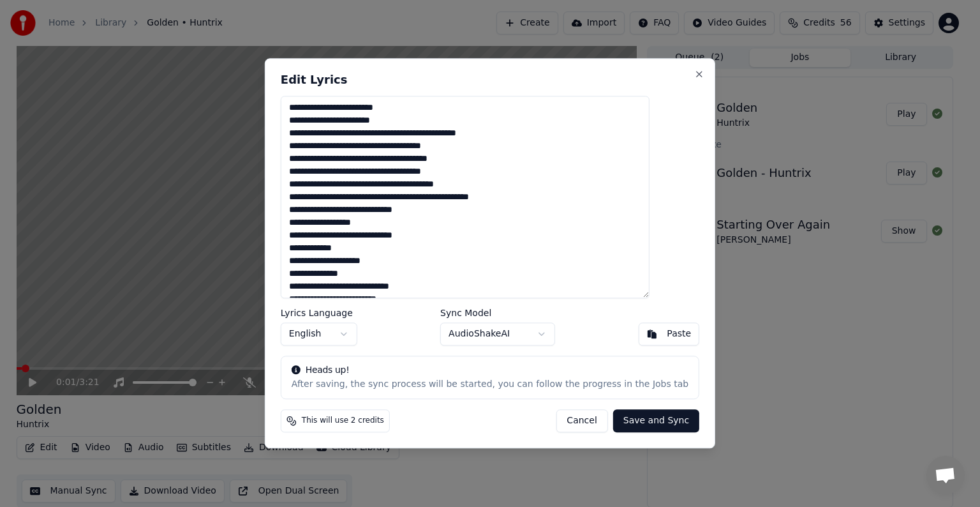 The height and width of the screenshot is (507, 980). What do you see at coordinates (490, 80) in the screenshot?
I see `h2: Edit Lyrics` at bounding box center [490, 80].